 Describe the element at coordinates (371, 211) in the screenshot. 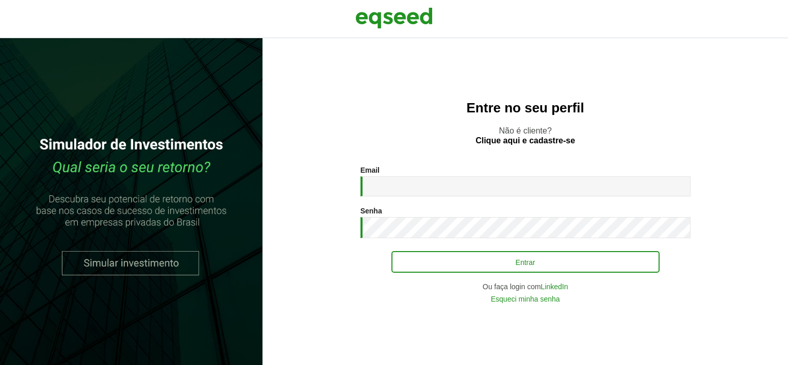

I see `label: Senha` at that location.